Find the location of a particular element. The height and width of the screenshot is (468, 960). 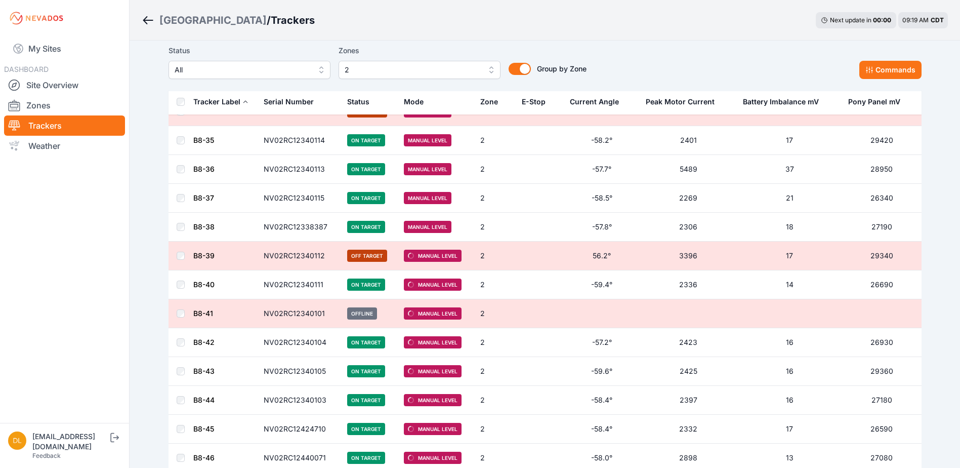

span: CDT is located at coordinates (938, 20).